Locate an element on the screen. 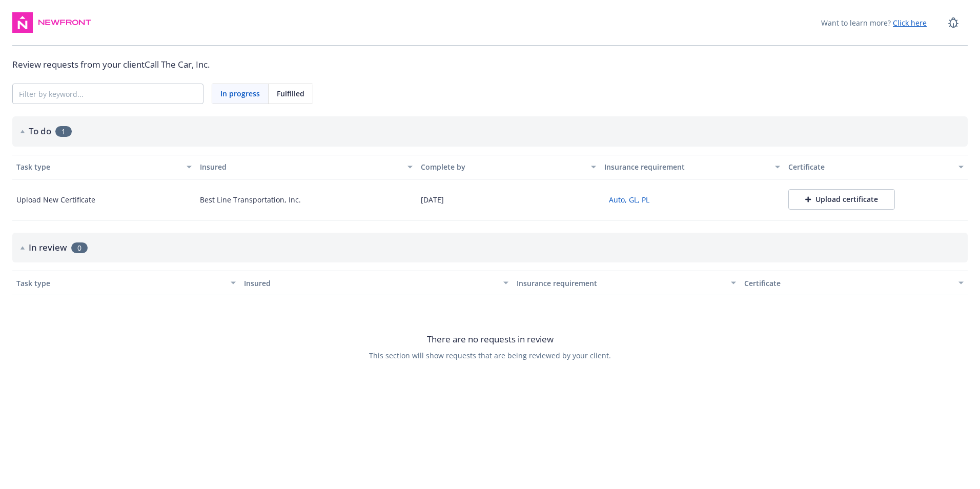 The width and height of the screenshot is (980, 489). div: Upload certificate is located at coordinates (842, 199).